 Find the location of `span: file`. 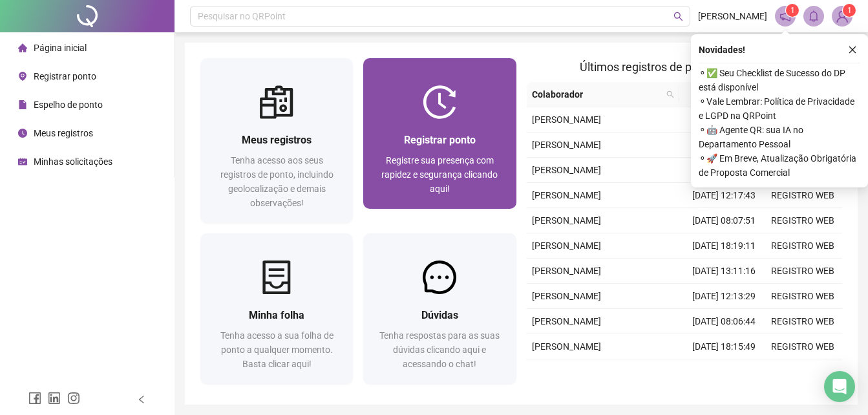

span: file is located at coordinates (22, 105).